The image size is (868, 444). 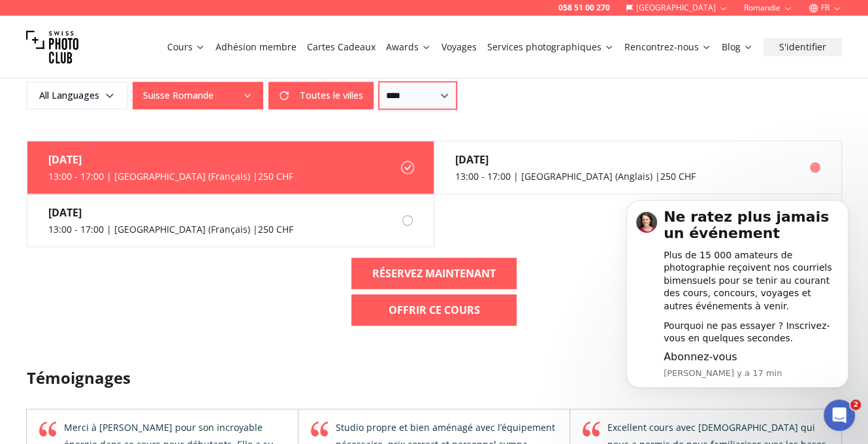 What do you see at coordinates (803, 47) in the screenshot?
I see `button: S'identifier` at bounding box center [803, 47].